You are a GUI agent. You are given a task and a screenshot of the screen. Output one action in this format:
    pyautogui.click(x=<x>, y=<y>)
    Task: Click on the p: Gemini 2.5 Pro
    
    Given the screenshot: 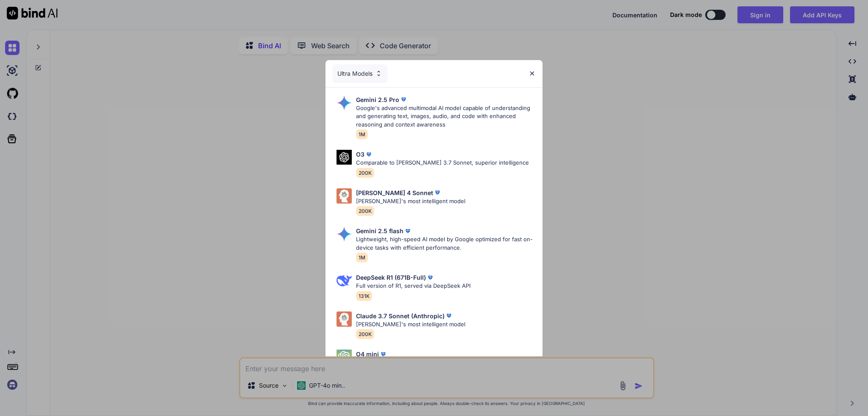 What is the action you would take?
    pyautogui.click(x=378, y=100)
    